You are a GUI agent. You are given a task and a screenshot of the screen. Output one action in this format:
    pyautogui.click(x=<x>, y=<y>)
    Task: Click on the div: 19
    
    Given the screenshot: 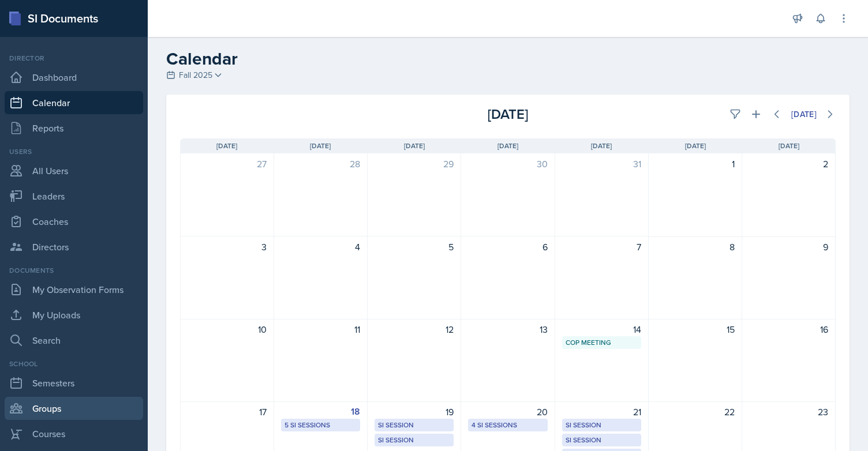 What is the action you would take?
    pyautogui.click(x=414, y=411)
    